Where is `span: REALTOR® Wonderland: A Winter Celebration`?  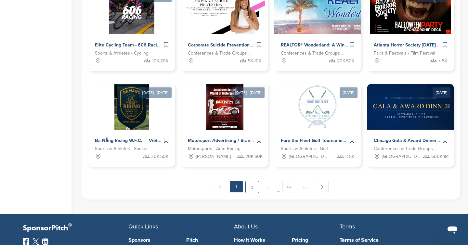 span: REALTOR® Wonderland: A Winter Celebration is located at coordinates (329, 45).